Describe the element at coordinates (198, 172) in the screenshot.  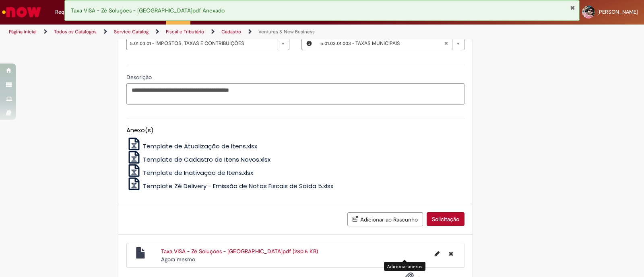
I see `span: Template de Inativação de Itens.xlsx` at that location.